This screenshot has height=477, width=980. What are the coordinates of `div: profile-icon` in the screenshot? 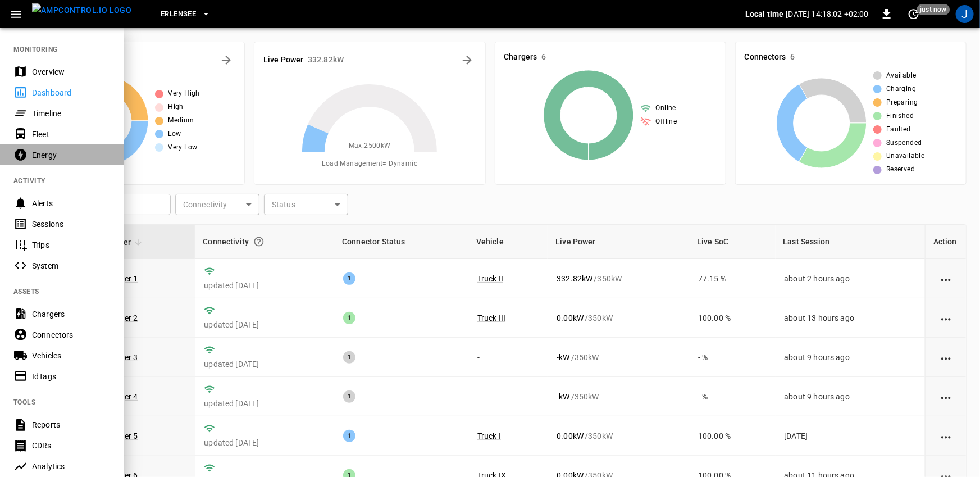 It's located at (965, 14).